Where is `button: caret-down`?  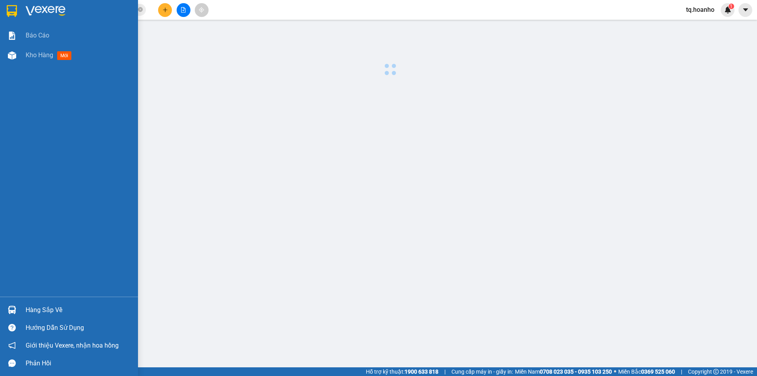 button: caret-down is located at coordinates (745, 10).